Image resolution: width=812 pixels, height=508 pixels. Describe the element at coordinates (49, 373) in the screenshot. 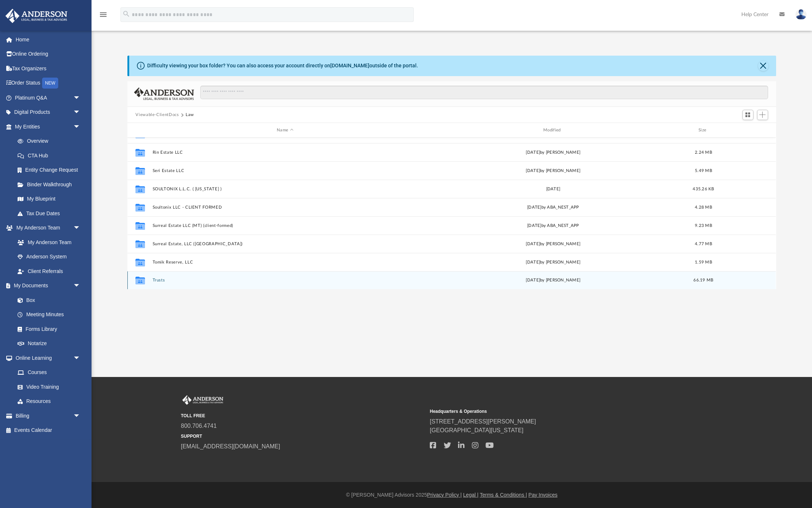

I see `a: Courses` at that location.